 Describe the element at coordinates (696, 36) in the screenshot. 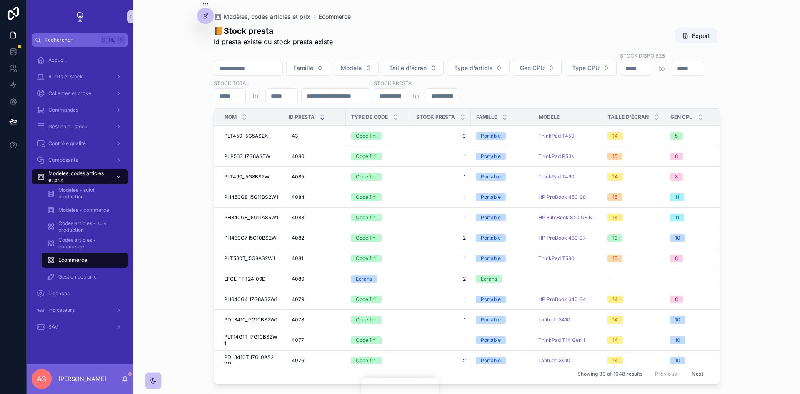

I see `button: Export` at that location.